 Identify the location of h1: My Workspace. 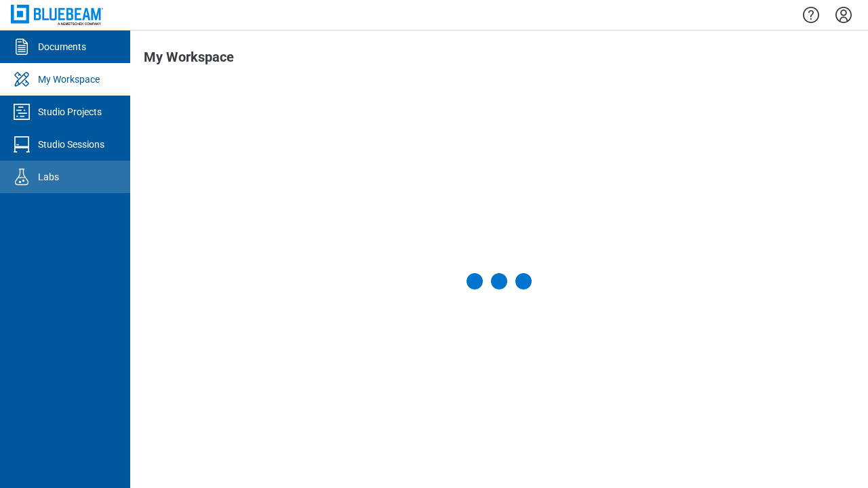
(189, 60).